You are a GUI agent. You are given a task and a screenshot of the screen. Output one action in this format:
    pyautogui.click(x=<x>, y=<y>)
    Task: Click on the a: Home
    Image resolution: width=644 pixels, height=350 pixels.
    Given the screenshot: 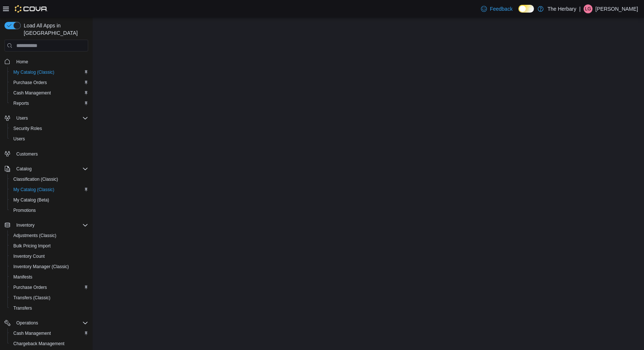 What is the action you would take?
    pyautogui.click(x=22, y=62)
    